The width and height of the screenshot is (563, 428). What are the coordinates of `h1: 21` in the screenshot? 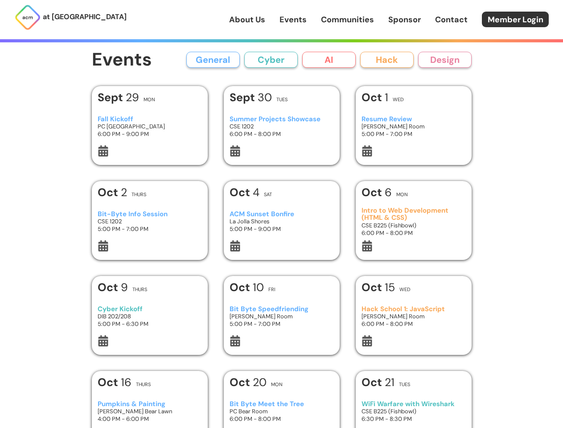 It's located at (378, 382).